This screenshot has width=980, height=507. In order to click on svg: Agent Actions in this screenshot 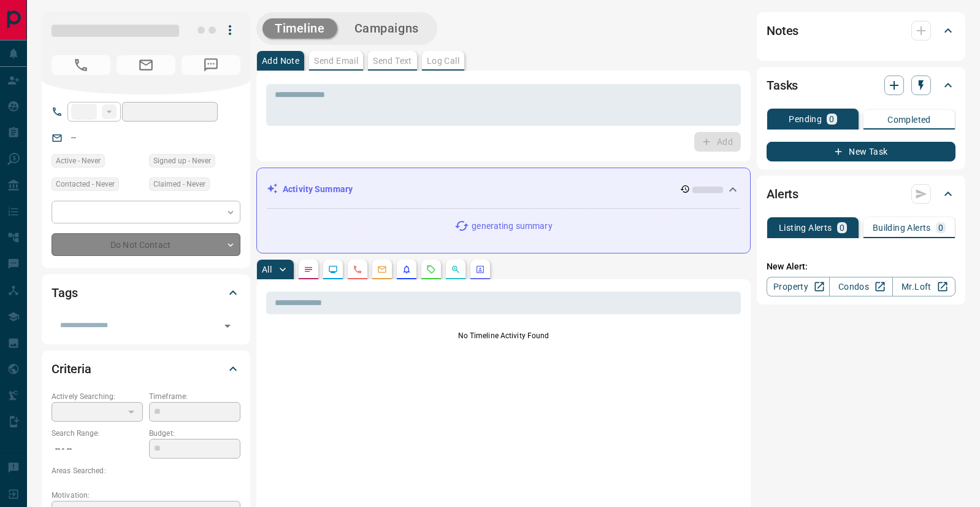, I will do `click(480, 269)`.